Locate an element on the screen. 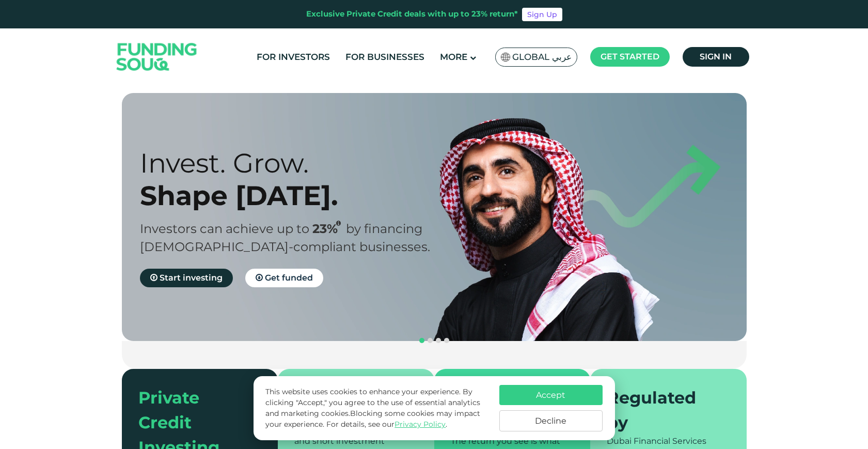  span: Blocking some cookies may impact your experience. is located at coordinates (373, 419).